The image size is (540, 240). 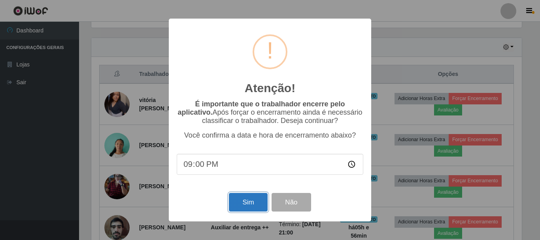 I want to click on b: É importante que o trabalhador encerre pelo aplicativo., so click(x=261, y=108).